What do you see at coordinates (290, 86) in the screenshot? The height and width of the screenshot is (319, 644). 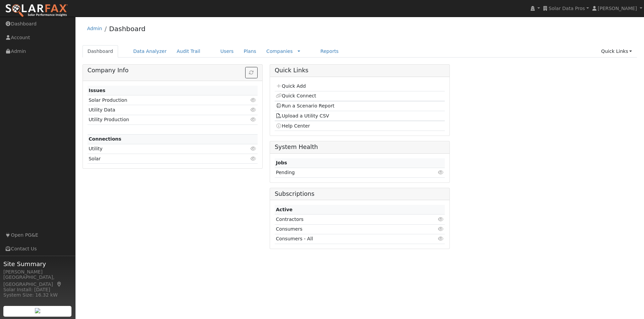 I see `a: Quick Add` at bounding box center [290, 86].